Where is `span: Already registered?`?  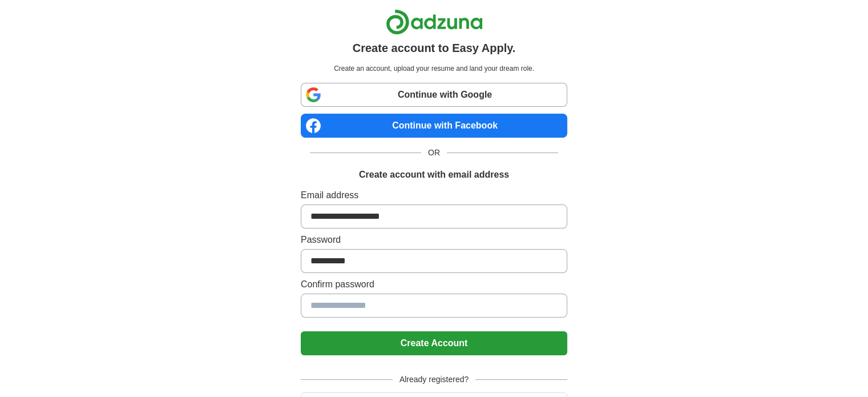
span: Already registered? is located at coordinates (433, 379).